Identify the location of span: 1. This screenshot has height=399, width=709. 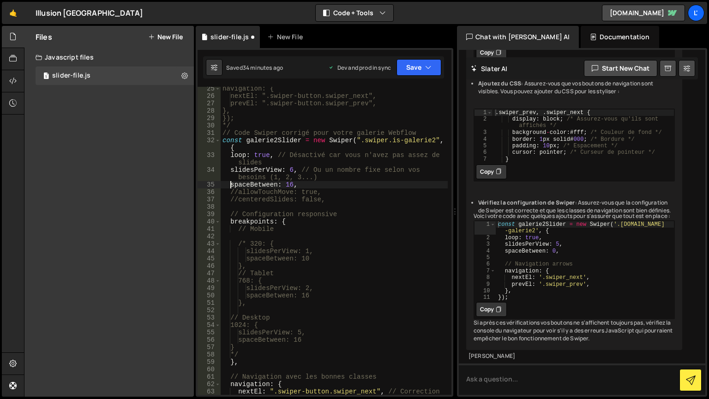
(46, 77).